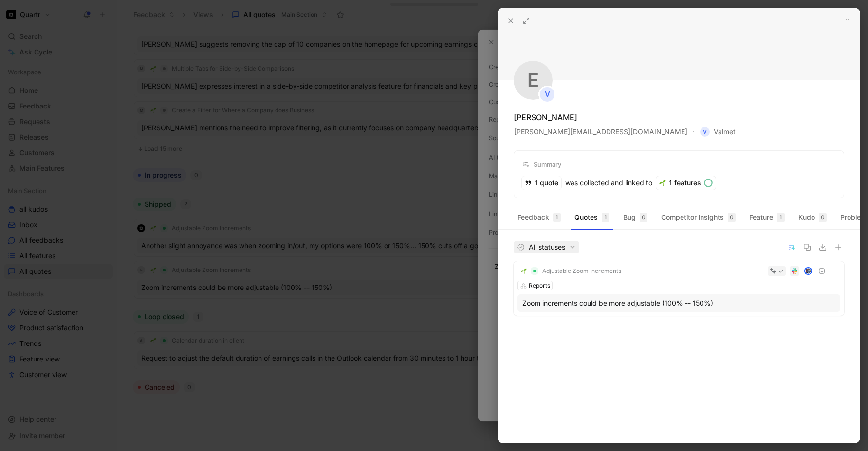 The width and height of the screenshot is (868, 451). Describe the element at coordinates (581, 271) in the screenshot. I see `span: Adjustable Zoom Increments` at that location.